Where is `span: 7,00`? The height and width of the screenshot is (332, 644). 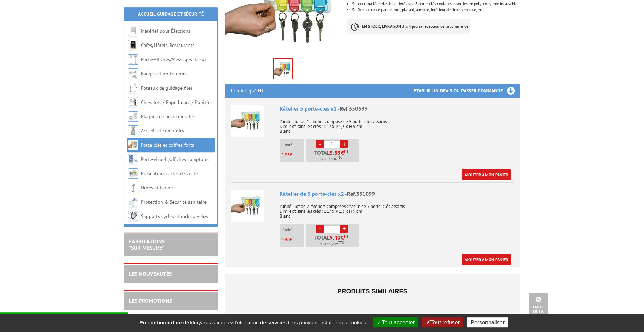 span: 7,00 is located at coordinates (332, 159).